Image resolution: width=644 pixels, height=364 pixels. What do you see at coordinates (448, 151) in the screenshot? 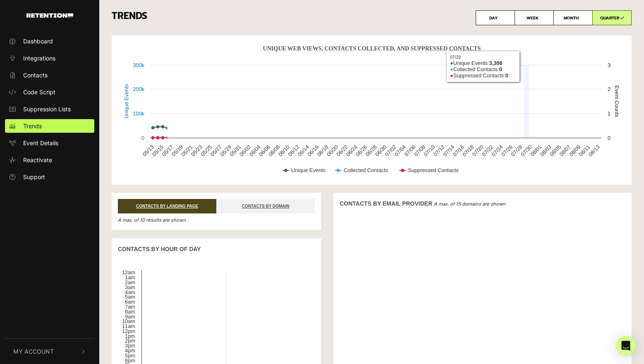
I see `text: 07/14` at bounding box center [448, 151].